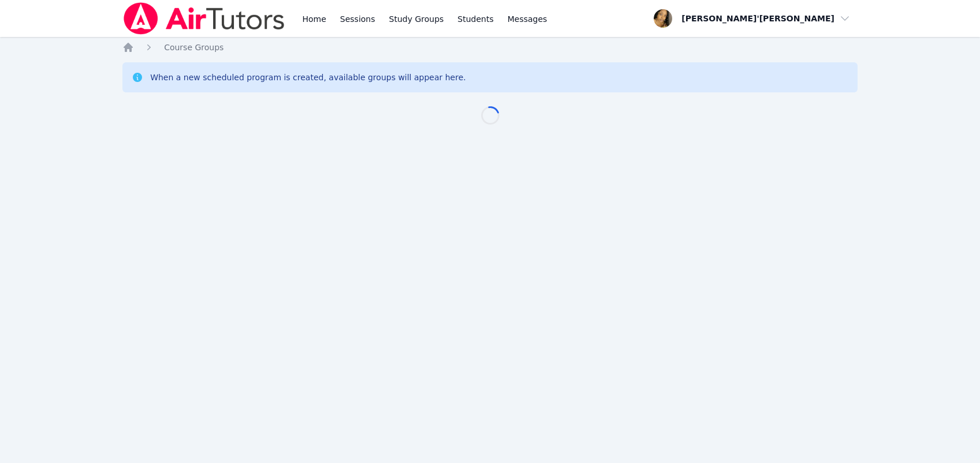 This screenshot has width=980, height=463. What do you see at coordinates (193, 48) in the screenshot?
I see `span: Course Groups` at bounding box center [193, 48].